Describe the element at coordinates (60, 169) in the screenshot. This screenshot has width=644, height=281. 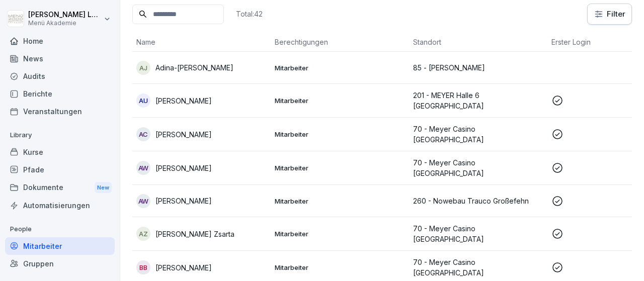
I see `div: Pfade` at that location.